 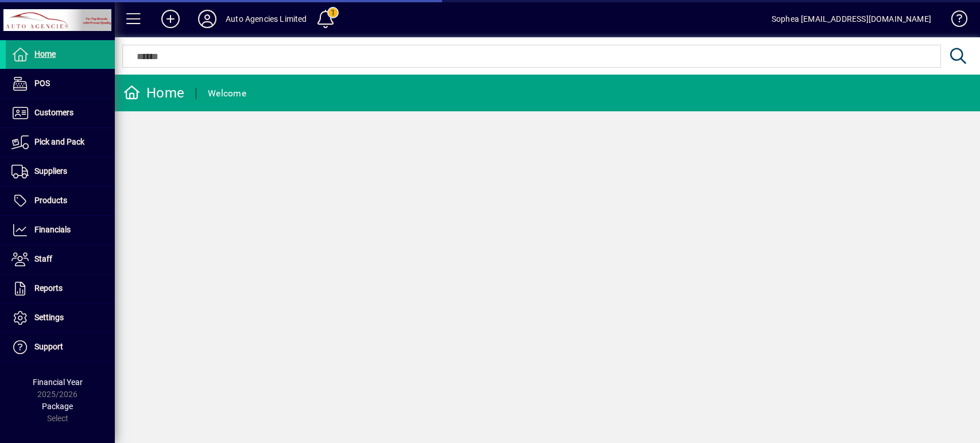 What do you see at coordinates (154, 93) in the screenshot?
I see `div: Home` at bounding box center [154, 93].